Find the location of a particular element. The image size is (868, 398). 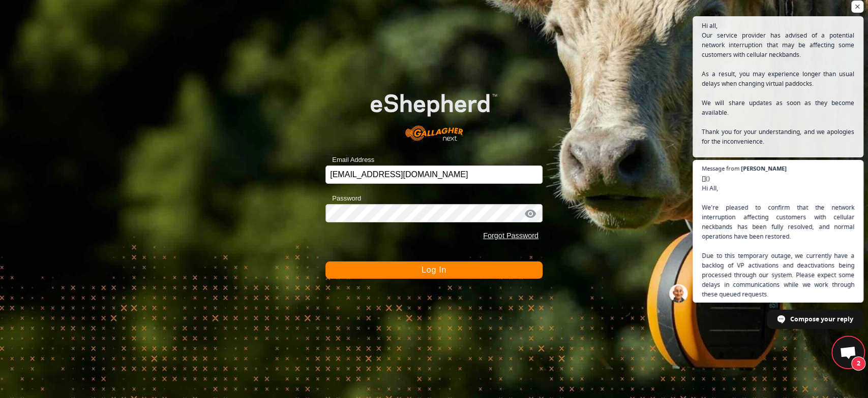

label: Password is located at coordinates (343, 199).